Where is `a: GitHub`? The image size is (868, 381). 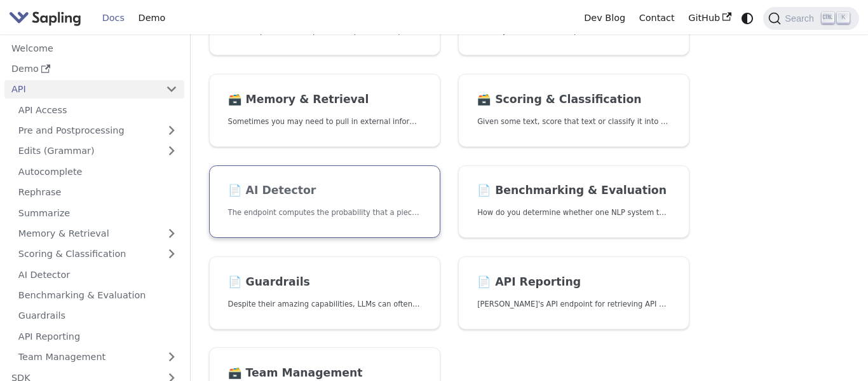 a: GitHub is located at coordinates (709, 18).